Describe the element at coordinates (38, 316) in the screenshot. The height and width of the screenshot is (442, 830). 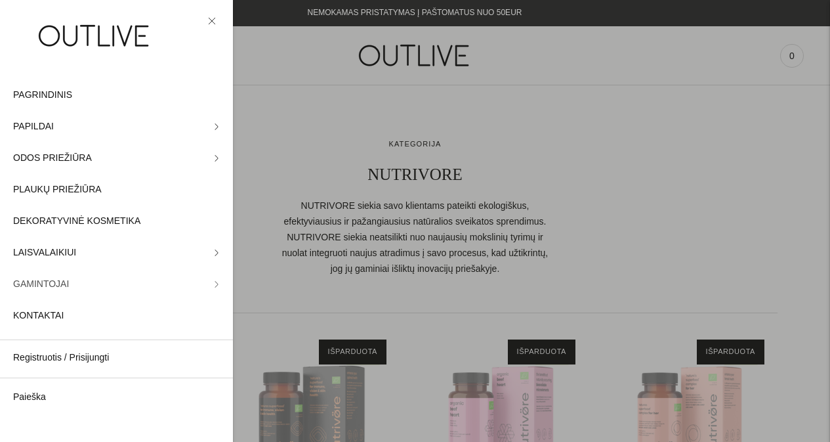
I see `span: KONTAKTAI` at that location.